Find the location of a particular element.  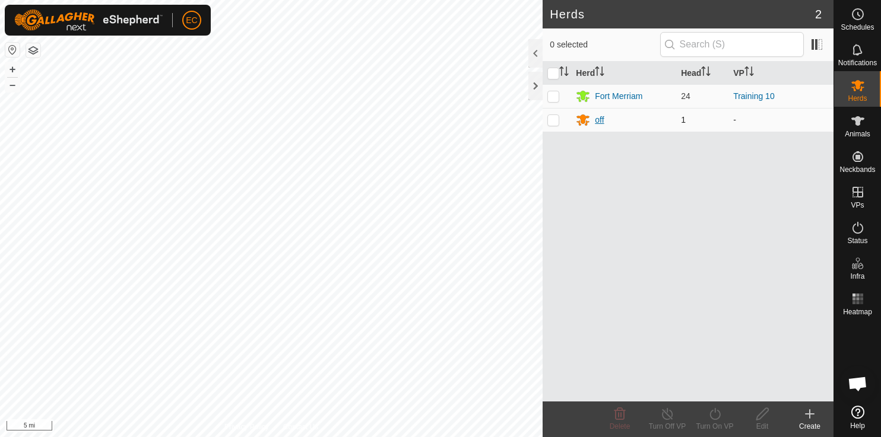

span: Delete is located at coordinates (620, 427).